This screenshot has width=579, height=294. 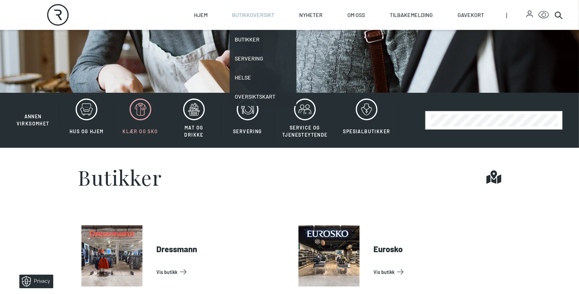 I want to click on span: Annen virksomhet, so click(x=33, y=120).